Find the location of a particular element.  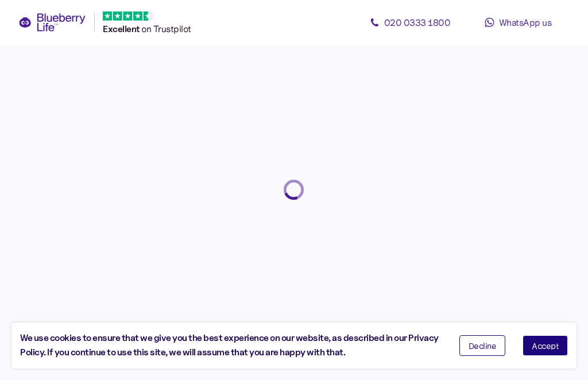

button: Accept cookies is located at coordinates (545, 345).